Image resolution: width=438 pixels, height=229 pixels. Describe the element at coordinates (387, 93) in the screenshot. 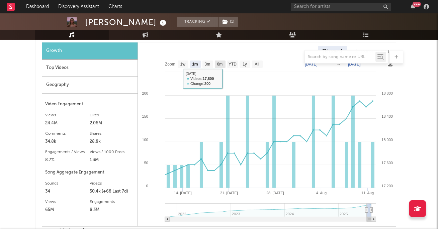

I see `text: 18 800` at that location.